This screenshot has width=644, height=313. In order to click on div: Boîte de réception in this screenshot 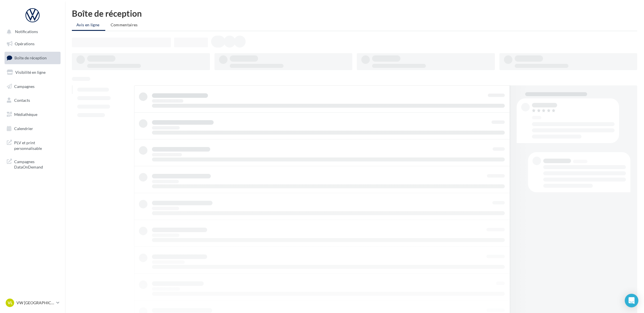, I will do `click(355, 13)`.